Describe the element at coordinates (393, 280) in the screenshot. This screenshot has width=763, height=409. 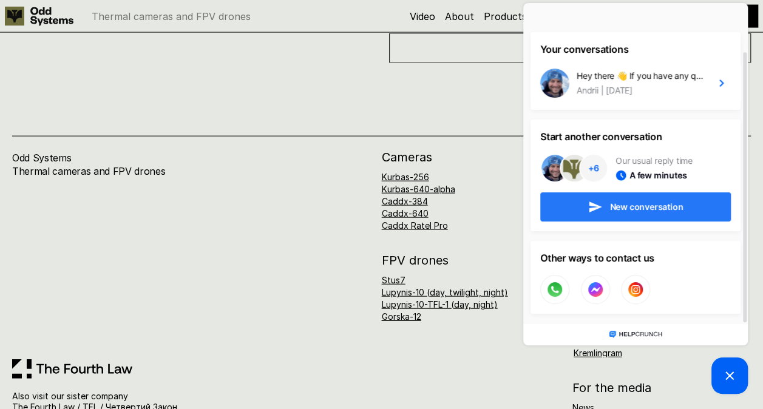
I see `a: Stus7` at that location.